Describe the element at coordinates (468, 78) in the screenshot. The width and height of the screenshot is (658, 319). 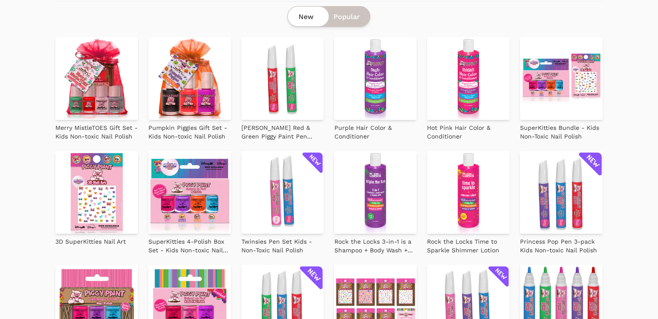
I see `img: Hot Pink Hair Color & Conditioner` at that location.